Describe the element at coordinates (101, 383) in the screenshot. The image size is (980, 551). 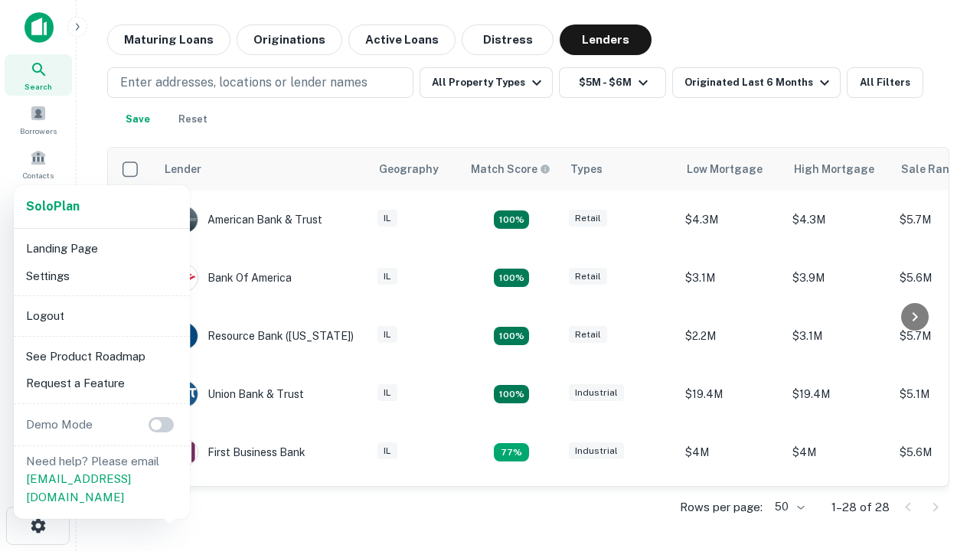
I see `li: Request a Feature` at that location.